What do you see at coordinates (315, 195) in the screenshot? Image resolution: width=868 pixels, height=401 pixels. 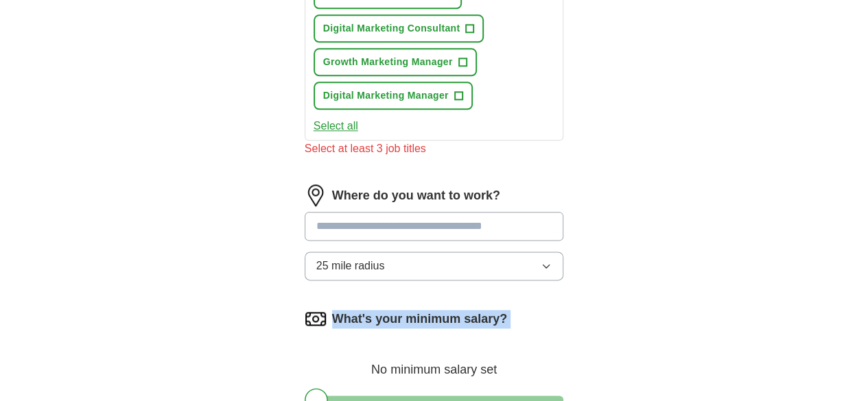 I see `img: location.png` at bounding box center [315, 195].